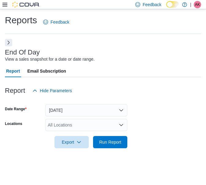 The width and height of the screenshot is (206, 185). I want to click on input: Dark Mode, so click(173, 4).